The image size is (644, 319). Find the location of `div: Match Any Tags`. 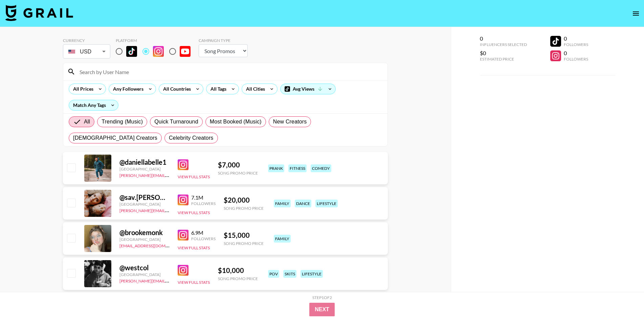

div: Match Any Tags is located at coordinates (94, 105).